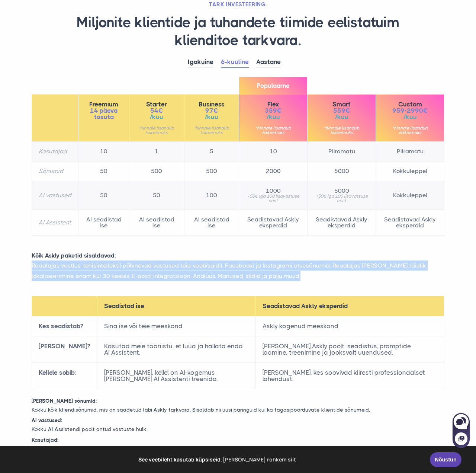 The image size is (476, 473). Describe the element at coordinates (74, 255) in the screenshot. I see `strong: Kõik Askly paketid sisaldavad:` at that location.